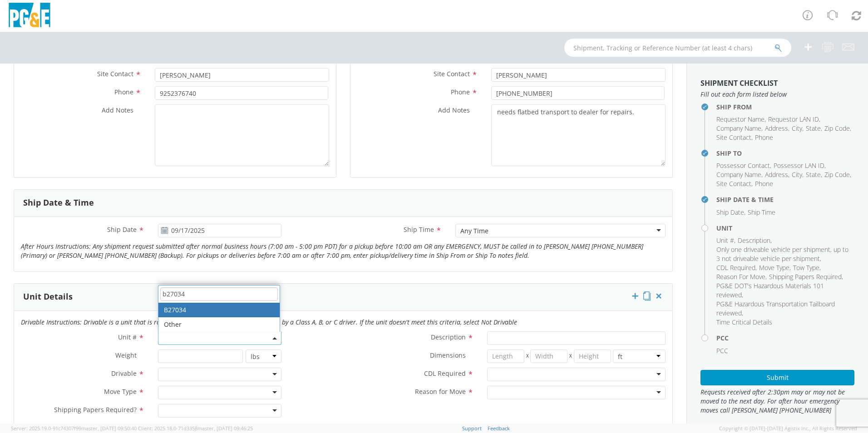  What do you see at coordinates (806, 267) in the screenshot?
I see `span: Tow Type` at bounding box center [806, 267].